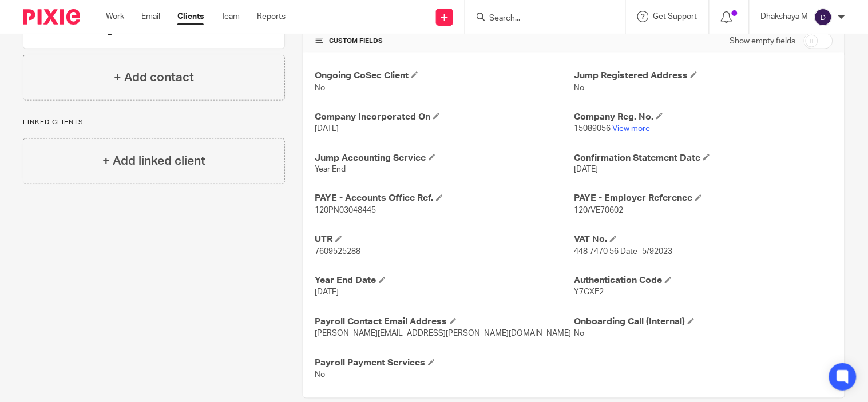 The image size is (868, 402). What do you see at coordinates (271, 17) in the screenshot?
I see `a: Reports` at bounding box center [271, 17].